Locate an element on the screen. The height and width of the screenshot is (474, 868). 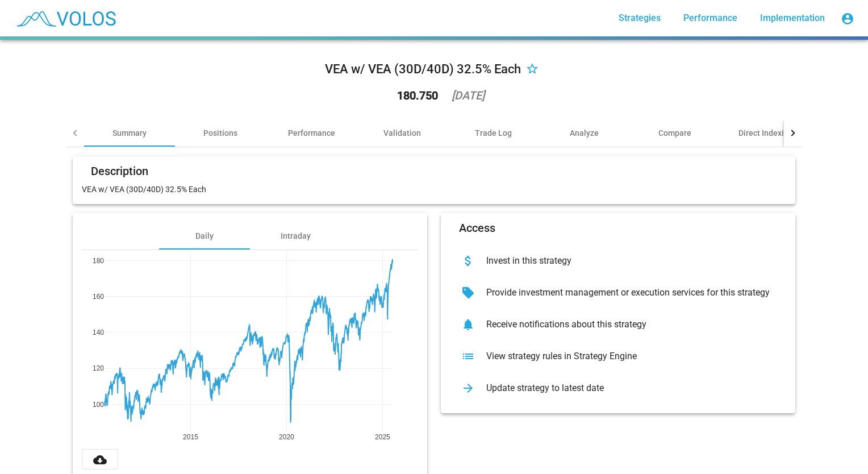
div: Performance is located at coordinates (311, 133).